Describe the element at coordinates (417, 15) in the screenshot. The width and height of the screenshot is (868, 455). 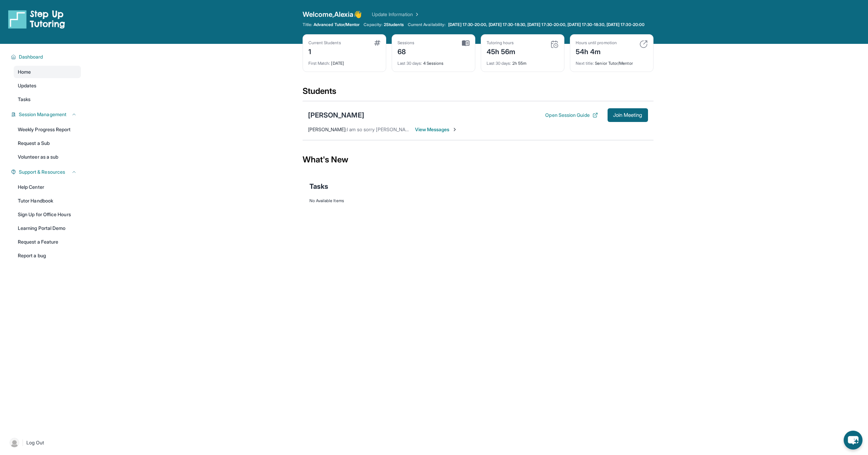
I see `img: Chevron Right` at that location.